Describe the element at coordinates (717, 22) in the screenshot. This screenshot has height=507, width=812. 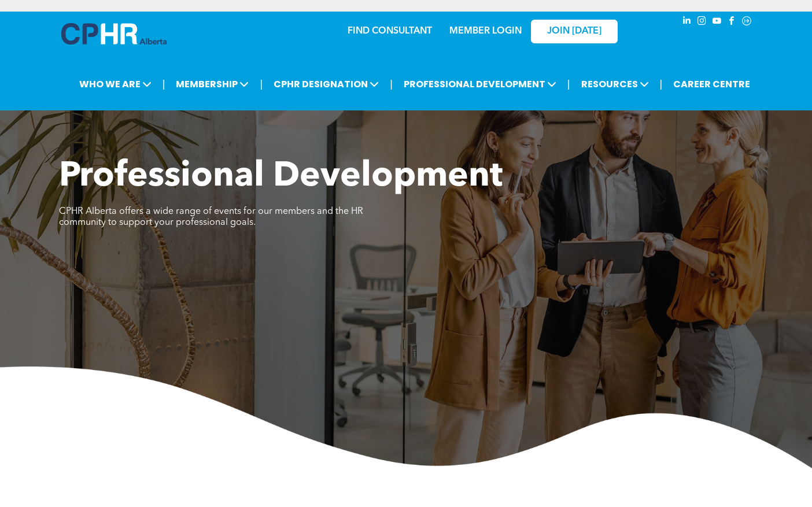
I see `a: youtube` at that location.